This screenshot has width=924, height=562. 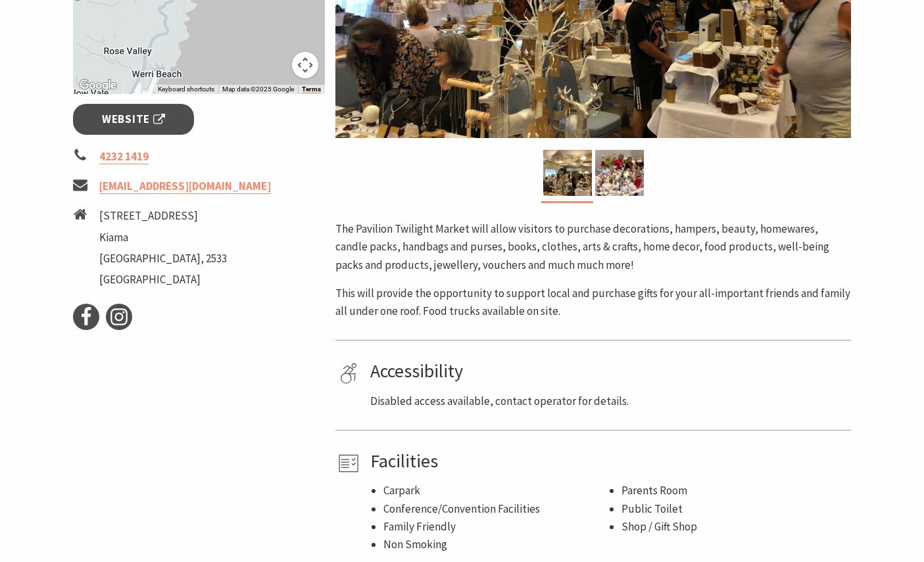 What do you see at coordinates (133, 119) in the screenshot?
I see `span: Website` at bounding box center [133, 119].